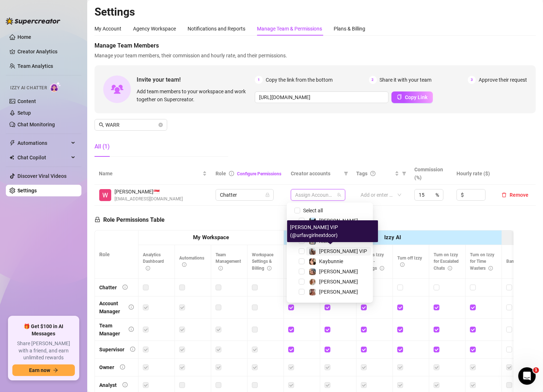 Image resolution: width=543 pixels, height=392 pixels. What do you see at coordinates (108, 385) in the screenshot?
I see `div: Analyst` at bounding box center [108, 385].